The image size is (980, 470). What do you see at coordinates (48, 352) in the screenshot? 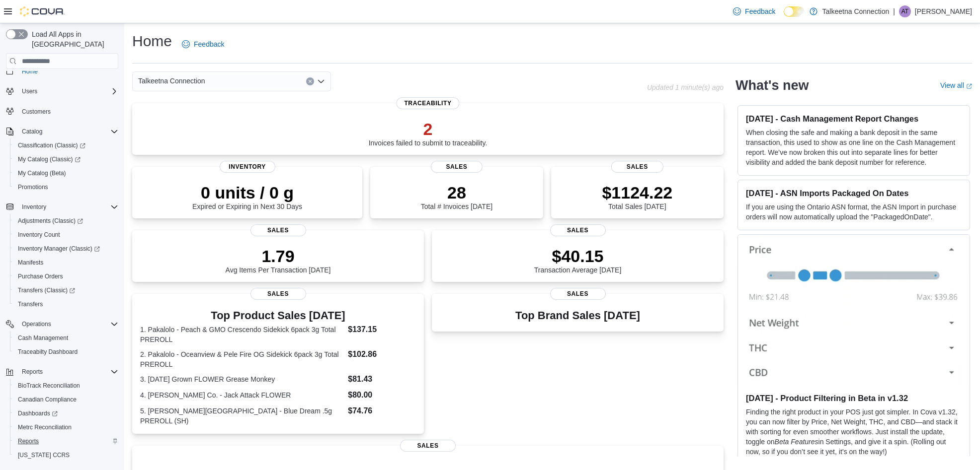
I see `a: Traceabilty Dashboard` at bounding box center [48, 352].